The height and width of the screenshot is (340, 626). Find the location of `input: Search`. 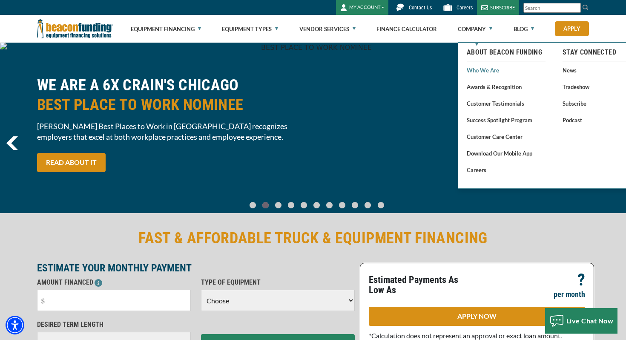

input: Search is located at coordinates (552, 8).